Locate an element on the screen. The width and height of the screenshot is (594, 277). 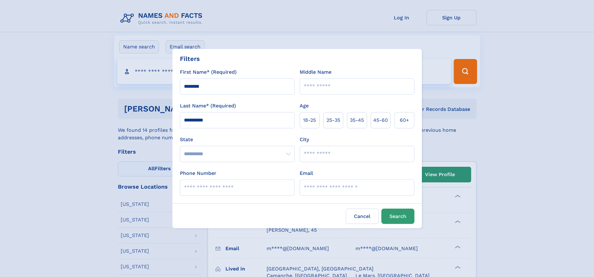
label: Email is located at coordinates (306, 173).